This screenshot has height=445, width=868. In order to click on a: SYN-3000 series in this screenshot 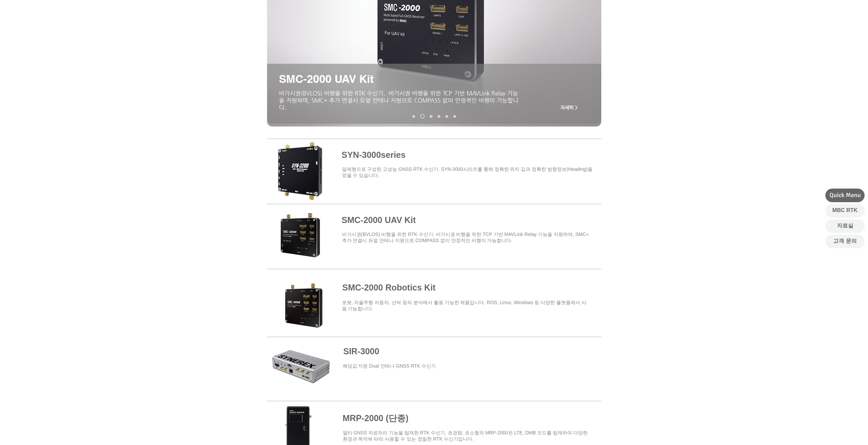, I will do `click(414, 116)`.